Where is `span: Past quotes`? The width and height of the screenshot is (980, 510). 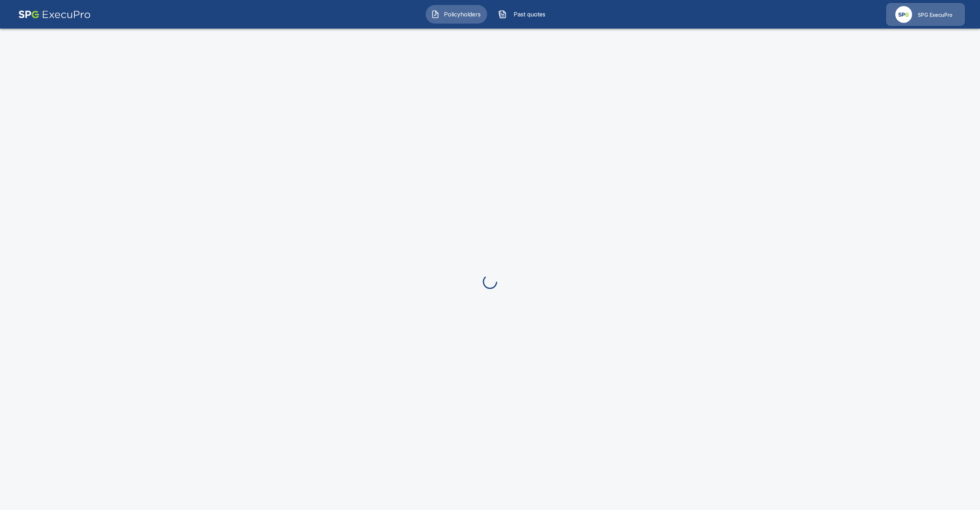
span: Past quotes is located at coordinates (529, 15).